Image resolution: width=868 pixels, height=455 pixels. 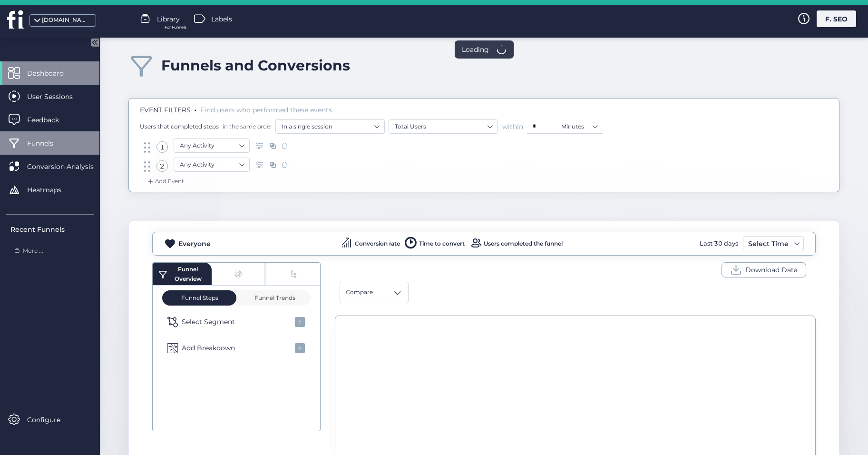 I want to click on span: Labels, so click(x=222, y=19).